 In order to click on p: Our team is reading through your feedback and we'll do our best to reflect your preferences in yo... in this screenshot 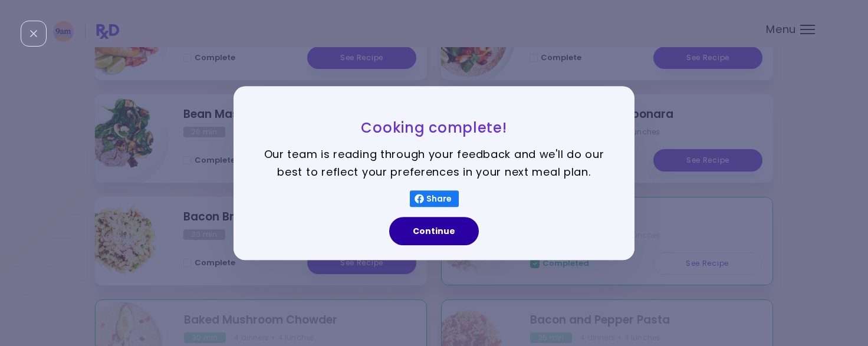, I will do `click(434, 163)`.